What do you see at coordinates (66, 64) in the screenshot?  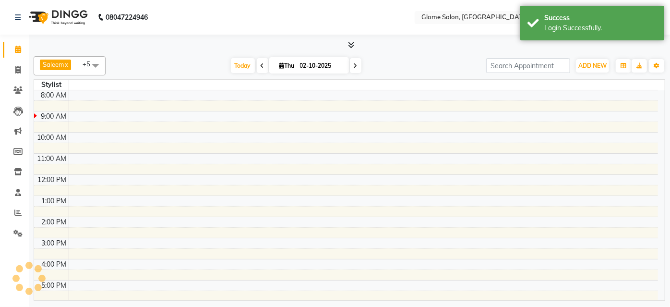 I see `a: x` at bounding box center [66, 64].